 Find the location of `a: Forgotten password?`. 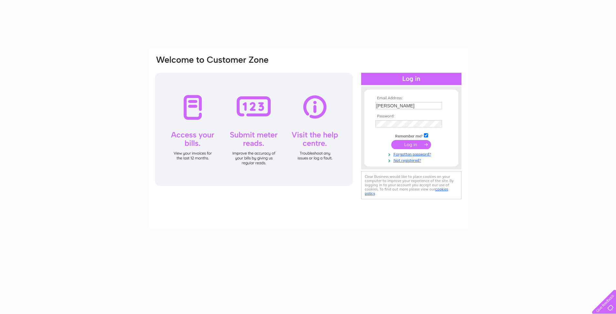

a: Forgotten password? is located at coordinates (412, 154).